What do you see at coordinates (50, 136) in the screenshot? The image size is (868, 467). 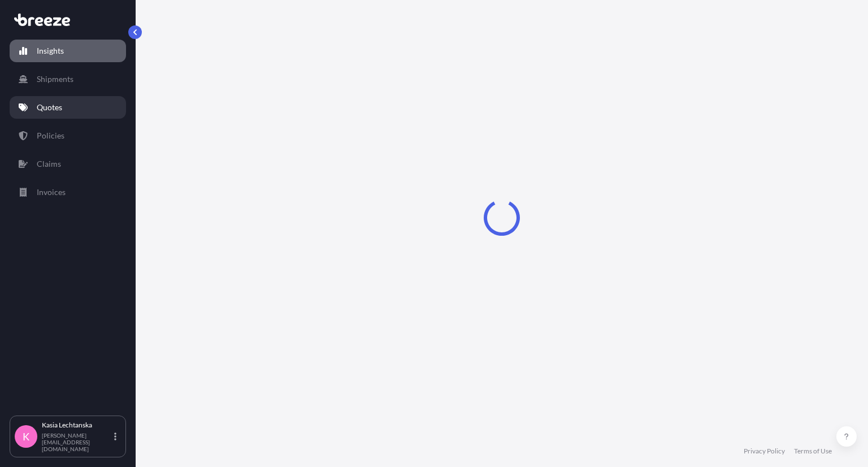 I see `p: Policies` at bounding box center [50, 136].